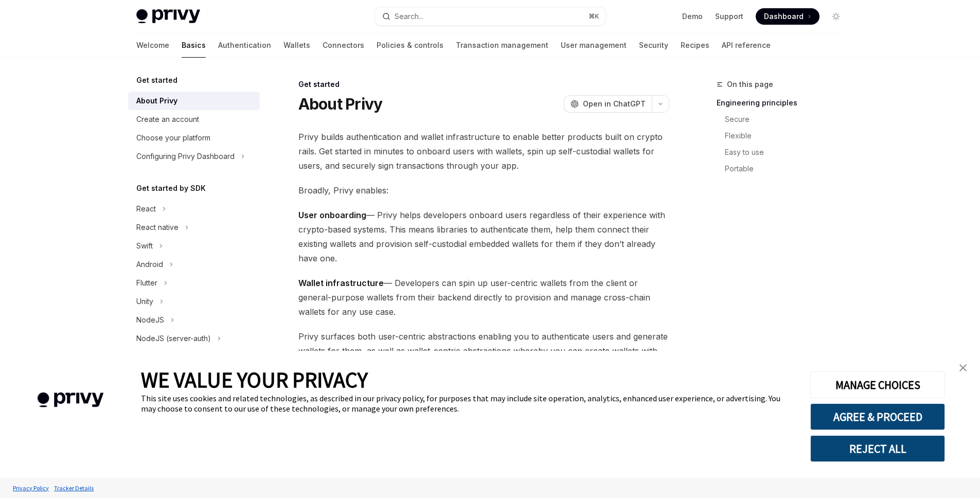 Image resolution: width=980 pixels, height=498 pixels. Describe the element at coordinates (193, 45) in the screenshot. I see `a: Basics` at that location.